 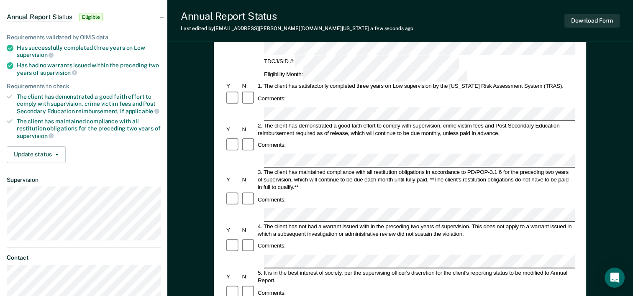 I want to click on span: Eligible, so click(x=91, y=17).